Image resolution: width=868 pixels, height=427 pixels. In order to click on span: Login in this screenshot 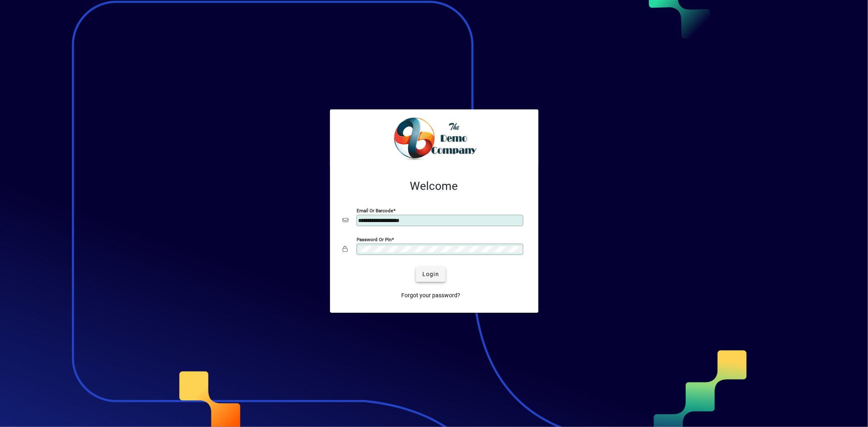, I will do `click(430, 274)`.